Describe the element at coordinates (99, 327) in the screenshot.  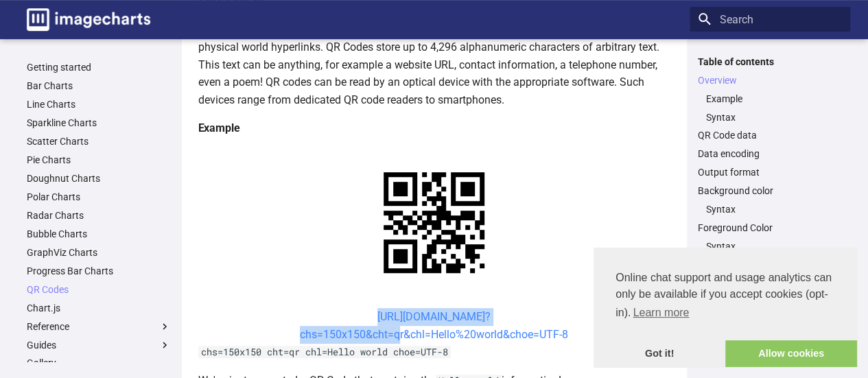
I see `label: Reference` at that location.